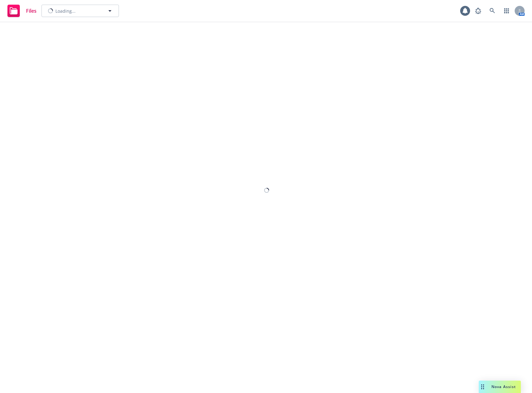 This screenshot has height=393, width=532. What do you see at coordinates (482, 387) in the screenshot?
I see `div: Drag to move` at bounding box center [482, 387].